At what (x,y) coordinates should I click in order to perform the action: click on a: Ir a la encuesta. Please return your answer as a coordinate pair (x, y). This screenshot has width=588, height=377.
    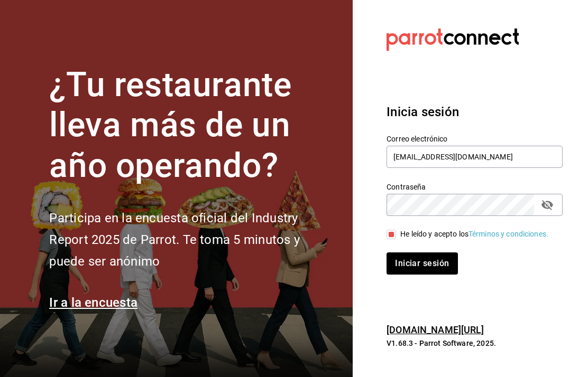
    Looking at the image, I should click on (93, 302).